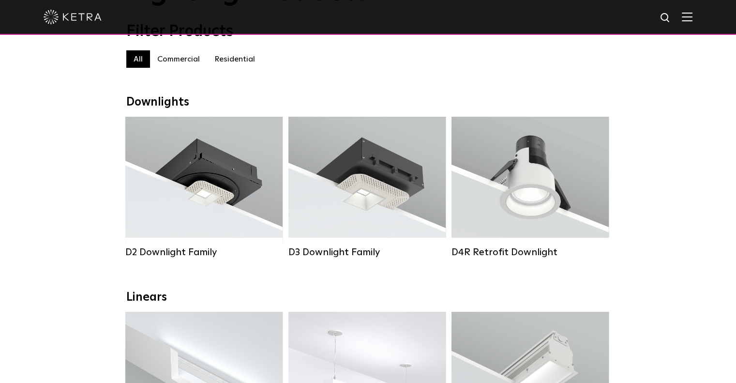 This screenshot has height=383, width=736. I want to click on div: Downlights, so click(368, 102).